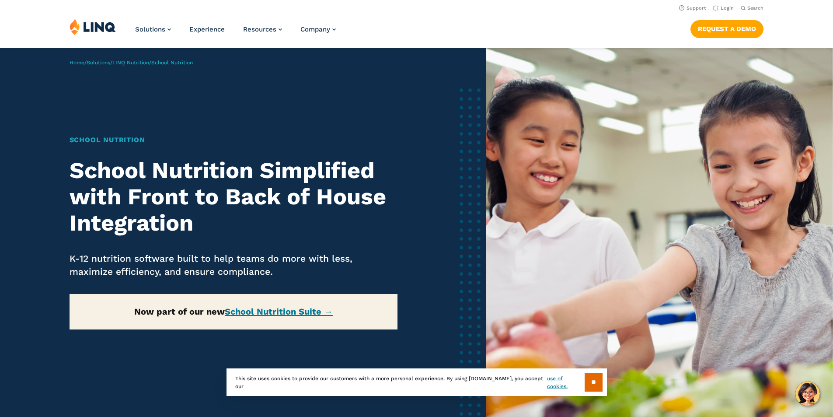 The width and height of the screenshot is (833, 417). What do you see at coordinates (755, 8) in the screenshot?
I see `span: Search` at bounding box center [755, 8].